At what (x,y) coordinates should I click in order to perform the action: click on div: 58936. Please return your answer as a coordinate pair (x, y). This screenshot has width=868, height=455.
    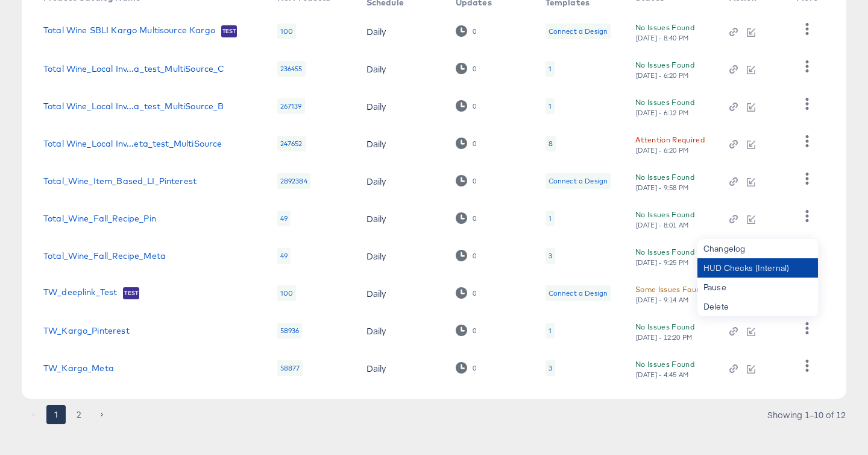
    Looking at the image, I should click on (290, 331).